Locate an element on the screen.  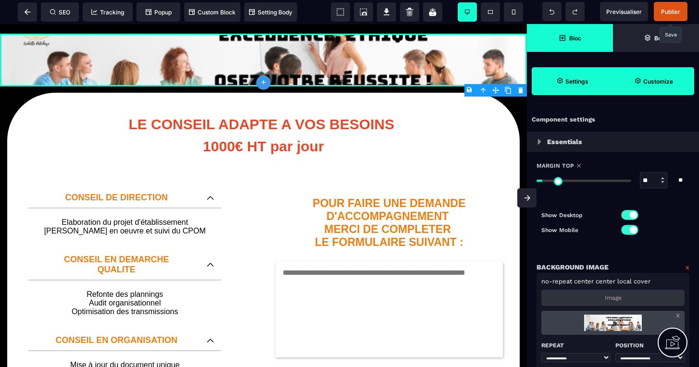
p: CONSEIL EN DEMARCHE QUALITE is located at coordinates (116, 241).